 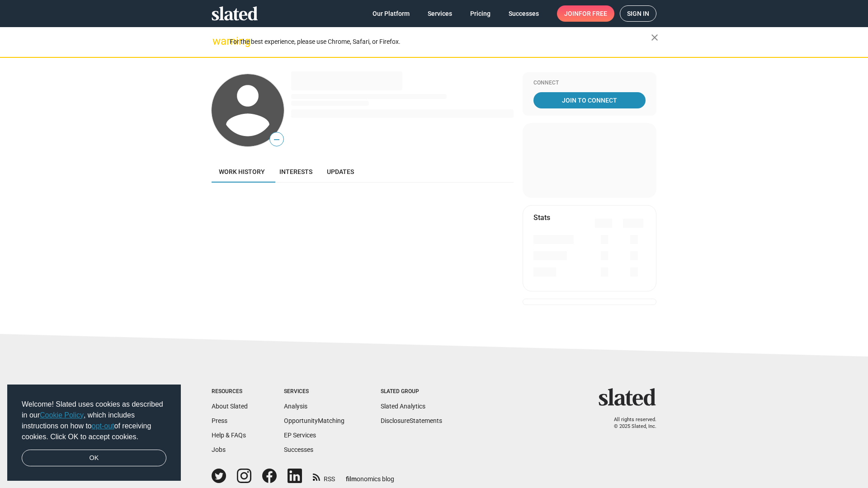 What do you see at coordinates (218, 41) in the screenshot?
I see `mat-icon: warning` at bounding box center [218, 41].